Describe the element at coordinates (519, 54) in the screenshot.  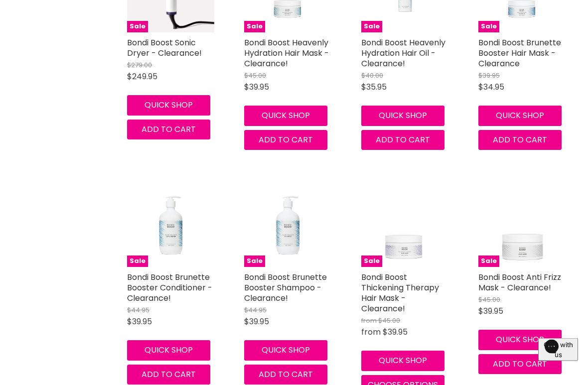
I see `a: Bondi Boost Brunette Booster Hair Mask - Clearance` at that location.